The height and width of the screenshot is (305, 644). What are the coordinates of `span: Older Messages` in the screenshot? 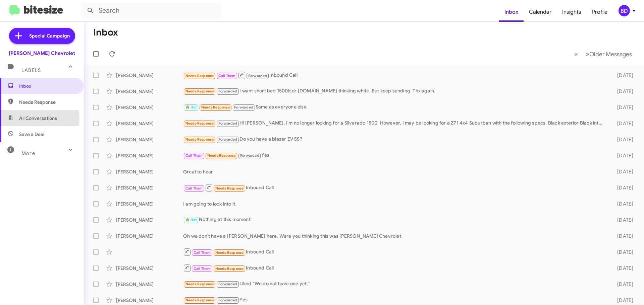 It's located at (610, 54).